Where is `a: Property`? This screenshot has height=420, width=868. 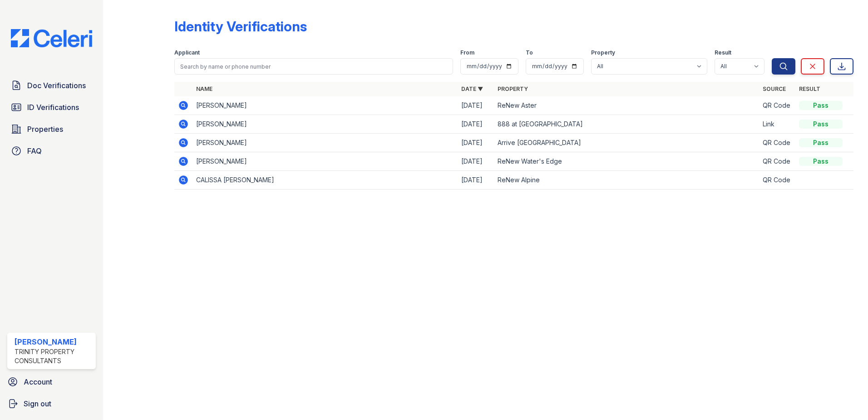 a: Property is located at coordinates (513, 88).